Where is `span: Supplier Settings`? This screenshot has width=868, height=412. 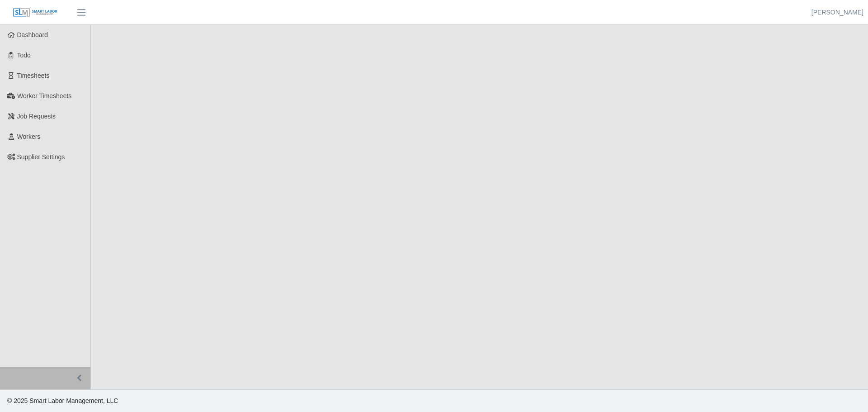 span: Supplier Settings is located at coordinates (41, 157).